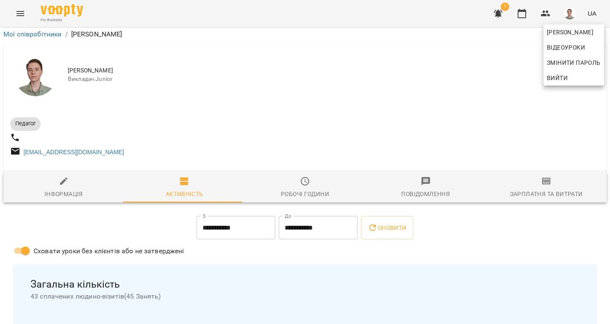  What do you see at coordinates (566, 47) in the screenshot?
I see `a: Відеоуроки` at bounding box center [566, 47].